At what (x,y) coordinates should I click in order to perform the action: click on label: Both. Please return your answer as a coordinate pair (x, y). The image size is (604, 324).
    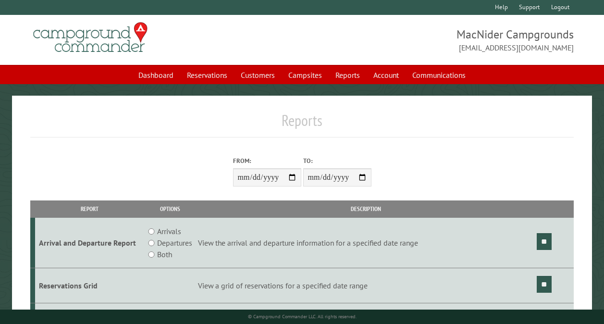
    Looking at the image, I should click on (164, 254).